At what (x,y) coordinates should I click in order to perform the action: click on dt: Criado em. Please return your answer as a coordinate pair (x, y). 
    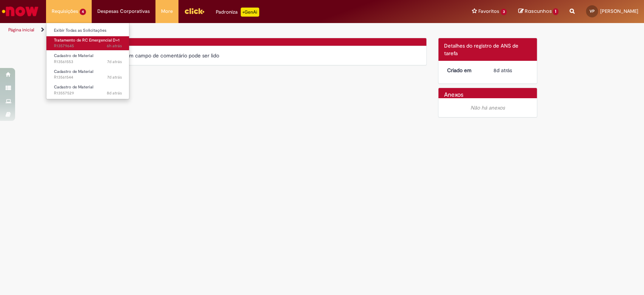
    Looking at the image, I should click on (464, 70).